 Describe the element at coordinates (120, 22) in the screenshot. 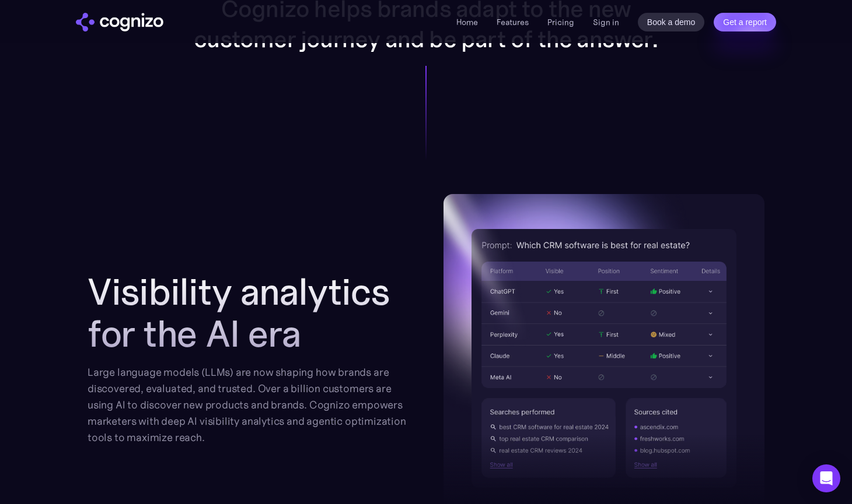

I see `img: cognizo logo` at that location.